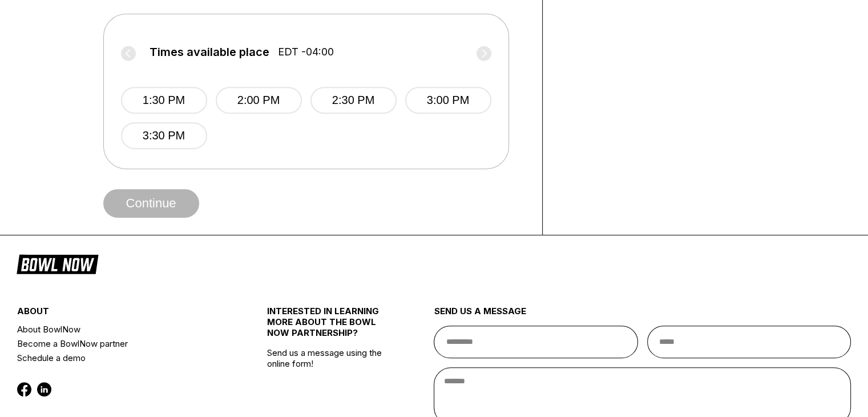 This screenshot has width=868, height=417. I want to click on button: 3:00 PM, so click(448, 100).